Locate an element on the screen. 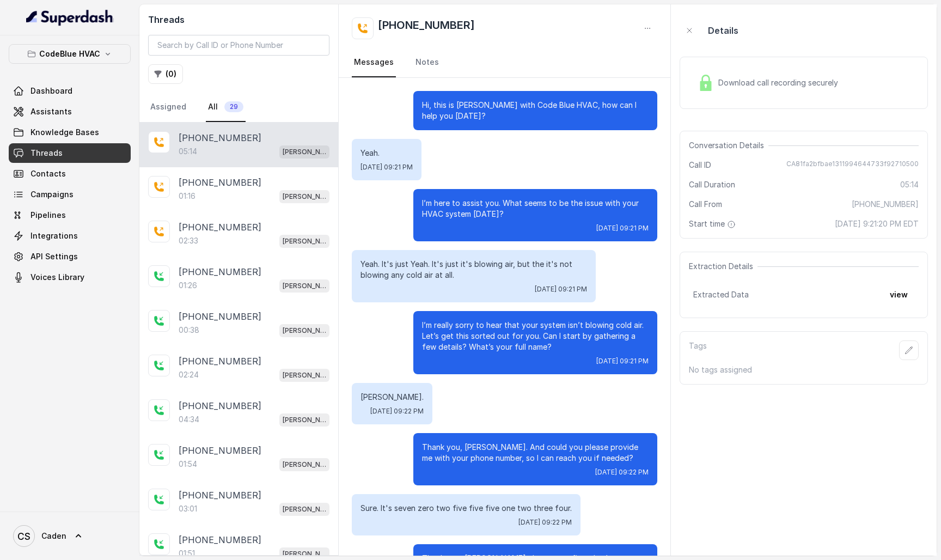  span: Integrations is located at coordinates (54, 236).